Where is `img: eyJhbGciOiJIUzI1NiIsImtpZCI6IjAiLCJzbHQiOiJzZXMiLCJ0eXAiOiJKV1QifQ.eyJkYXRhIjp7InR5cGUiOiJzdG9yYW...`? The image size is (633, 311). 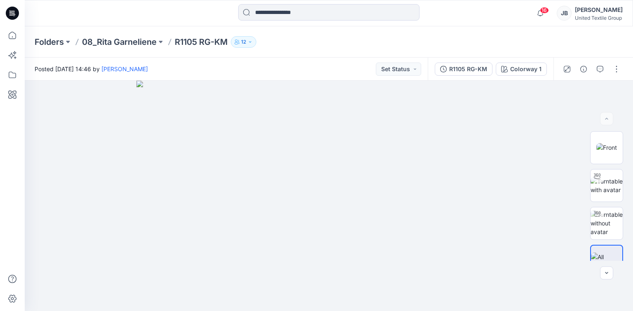
img: eyJhbGciOiJIUzI1NiIsImtpZCI6IjAiLCJzbHQiOiJzZXMiLCJ0eXAiOiJKV1QifQ.eyJkYXRhIjp7InR5cGUiOiJzdG9yYW... is located at coordinates (328, 196).